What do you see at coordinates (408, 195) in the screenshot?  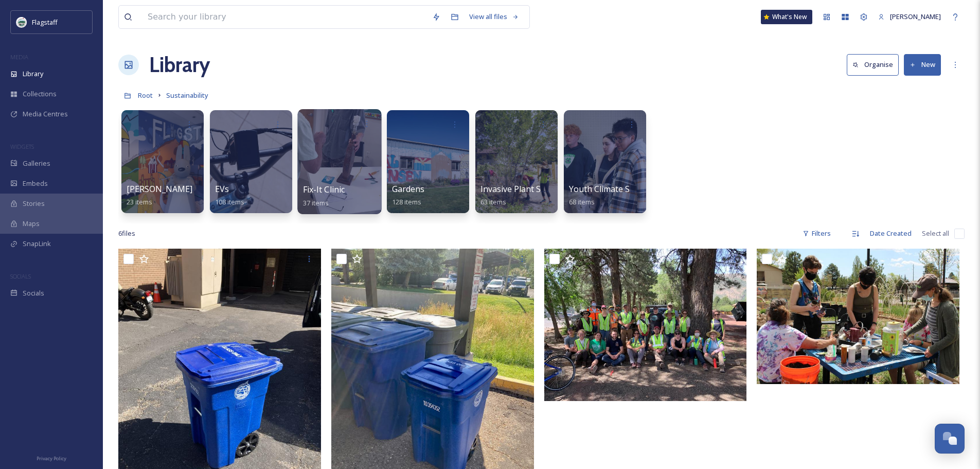 I see `a: Gardens128 items` at bounding box center [408, 195].